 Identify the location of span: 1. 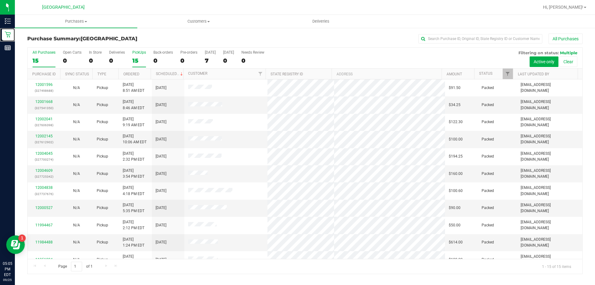
(4, 3).